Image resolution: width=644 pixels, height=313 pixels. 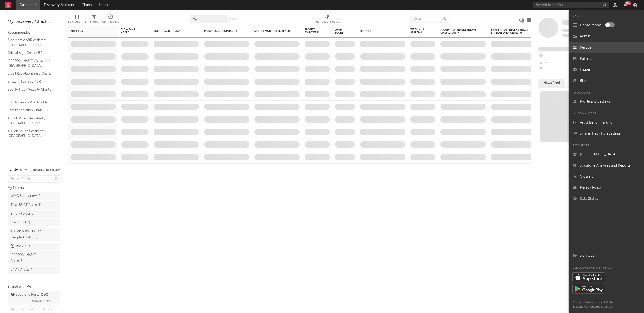 I want to click on div: Spotify Most Recent Track Streams Daily Growth, so click(x=510, y=31).